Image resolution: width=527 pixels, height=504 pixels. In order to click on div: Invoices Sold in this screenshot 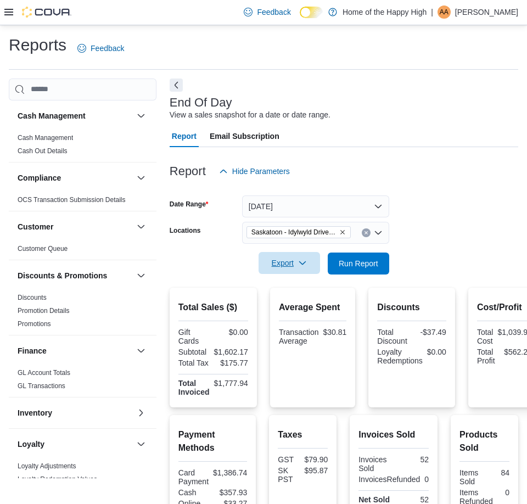, I will do `click(375, 464)`.